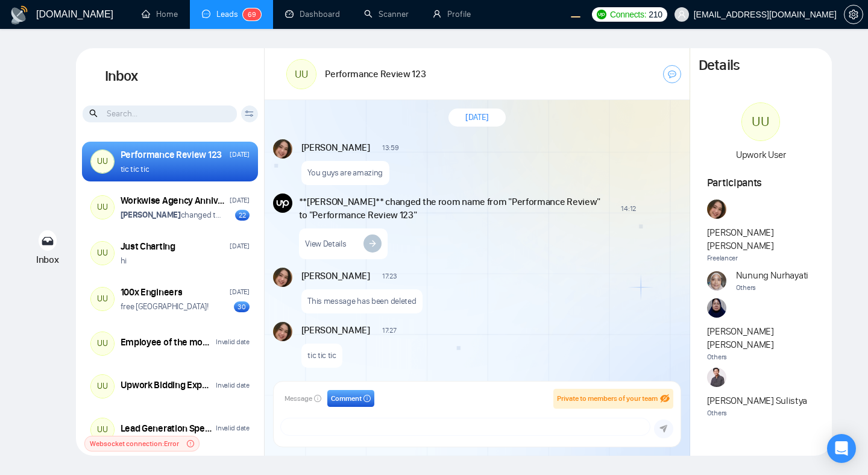  Describe the element at coordinates (172, 215) in the screenshot. I see `p: changed the room name from "Workwise Agency Anniversary (2026) ��" to "Workwiser"` at that location.